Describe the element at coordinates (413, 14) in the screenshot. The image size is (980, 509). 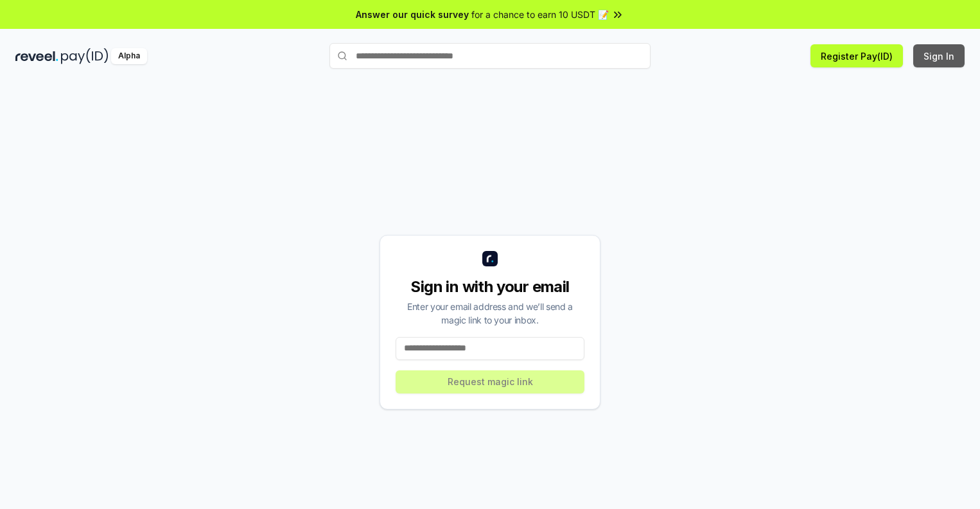
I see `span: Answer our quick survey` at that location.